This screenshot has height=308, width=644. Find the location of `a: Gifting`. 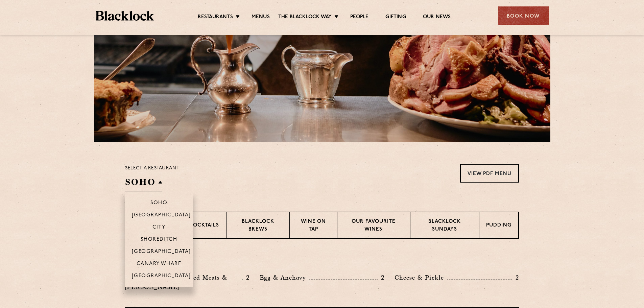

a: Gifting is located at coordinates (395, 18).